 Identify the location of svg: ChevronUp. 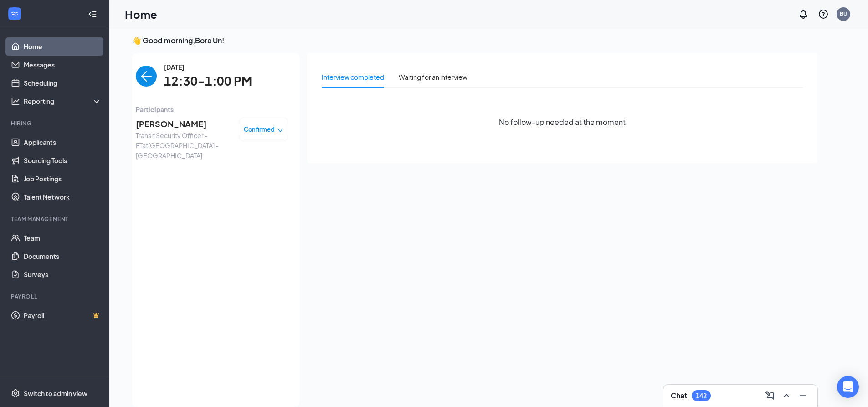
(787, 396).